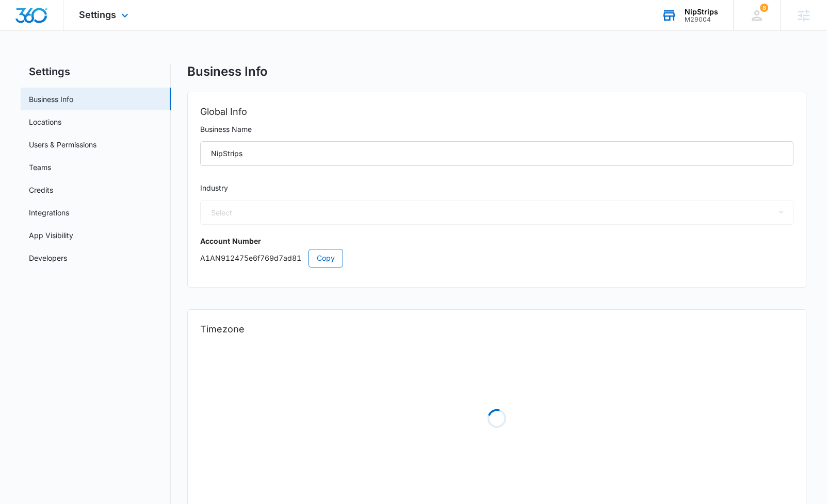 The width and height of the screenshot is (827, 504). Describe the element at coordinates (765, 8) in the screenshot. I see `span: 8` at that location.